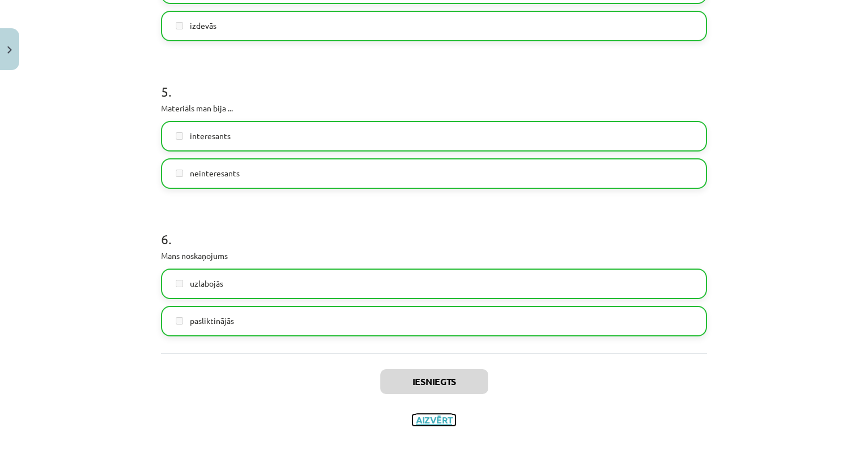 The image size is (868, 467). I want to click on span: pasliktinājās, so click(212, 321).